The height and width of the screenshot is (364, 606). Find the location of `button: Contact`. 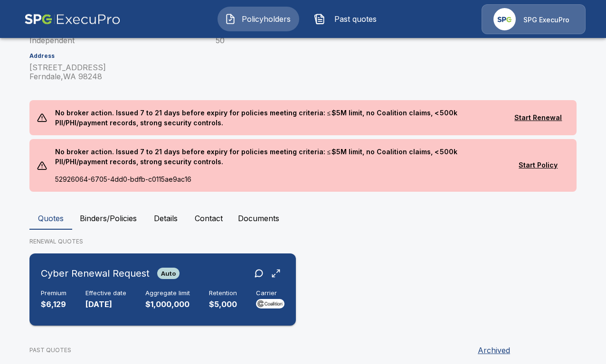

button: Contact is located at coordinates (208, 218).